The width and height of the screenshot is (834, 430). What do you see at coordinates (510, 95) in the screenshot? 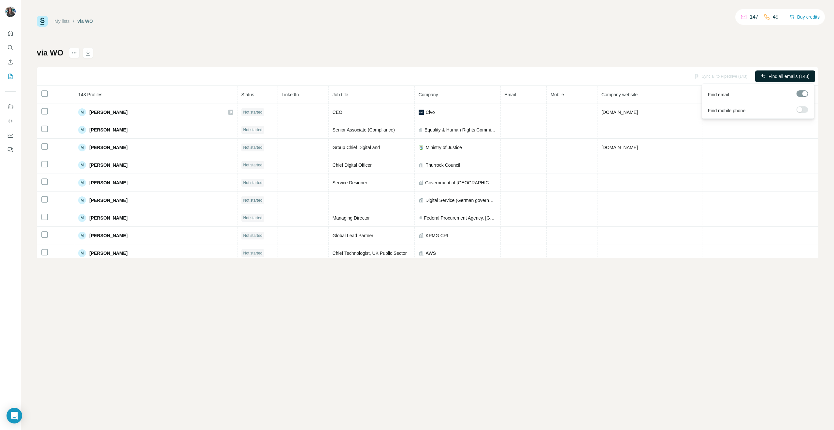
I see `span: Email` at bounding box center [510, 95].